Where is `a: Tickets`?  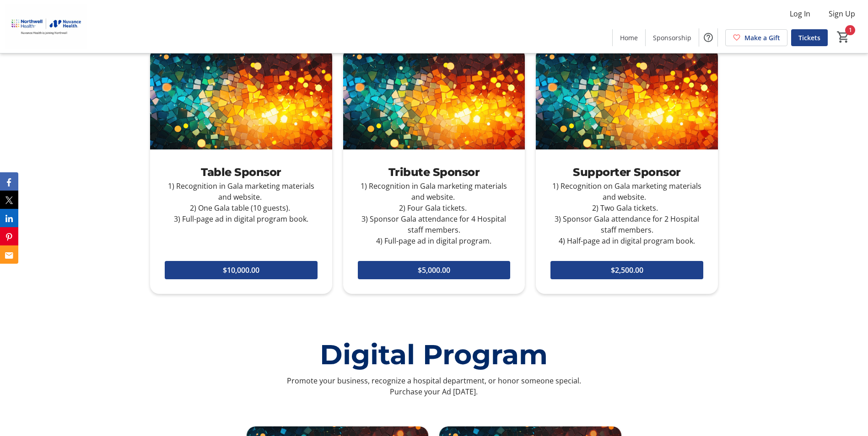
a: Tickets is located at coordinates (810, 37).